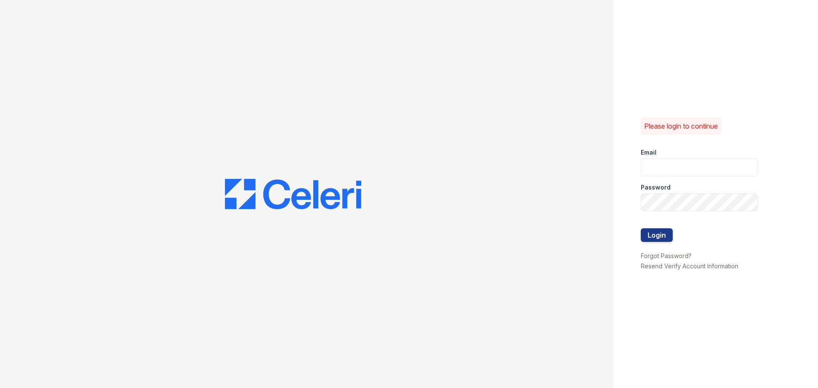  I want to click on button: Login, so click(656, 235).